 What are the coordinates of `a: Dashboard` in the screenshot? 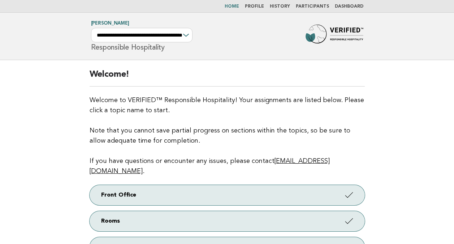 It's located at (349, 7).